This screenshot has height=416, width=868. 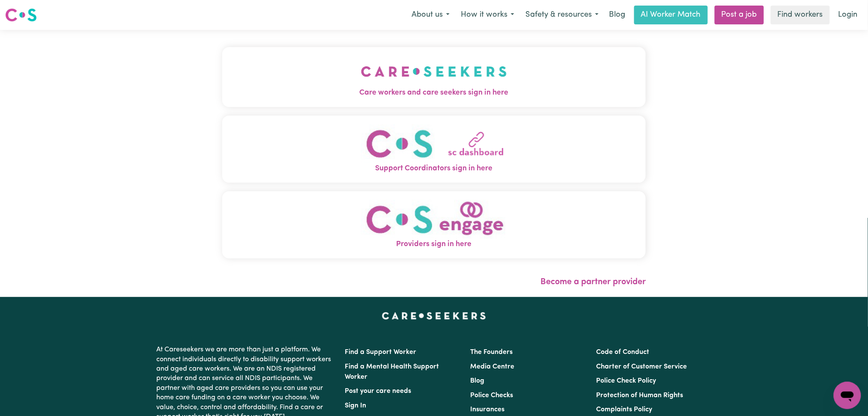 I want to click on a: Complaints Policy, so click(x=624, y=410).